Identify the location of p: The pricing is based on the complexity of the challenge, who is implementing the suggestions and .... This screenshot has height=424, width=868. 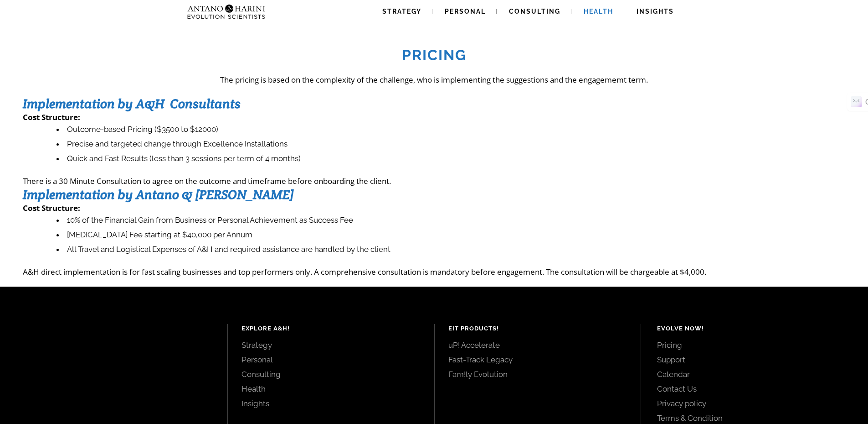
(434, 80).